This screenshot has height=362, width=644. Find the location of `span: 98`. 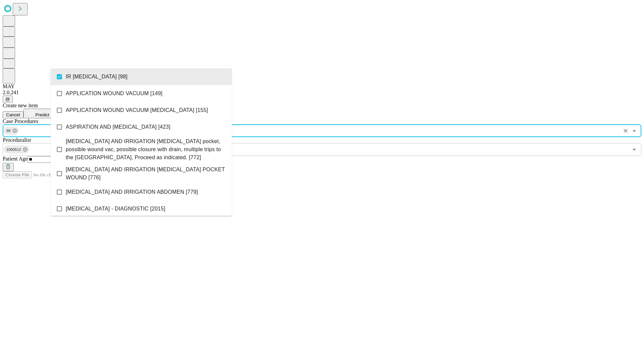

span: 98 is located at coordinates (8, 131).